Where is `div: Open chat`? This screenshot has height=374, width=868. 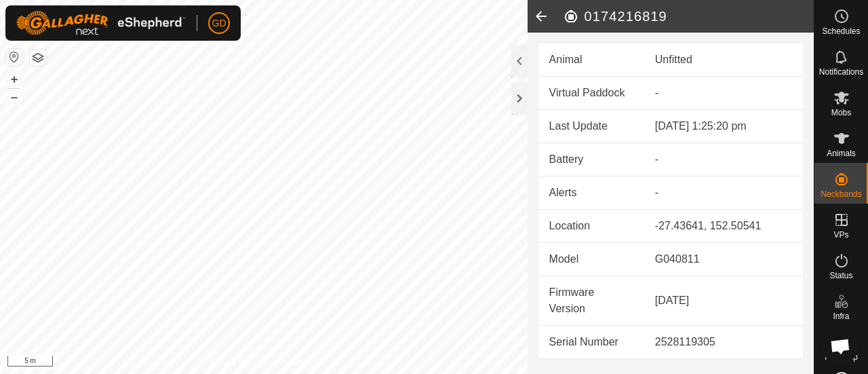 div: Open chat is located at coordinates (840, 346).